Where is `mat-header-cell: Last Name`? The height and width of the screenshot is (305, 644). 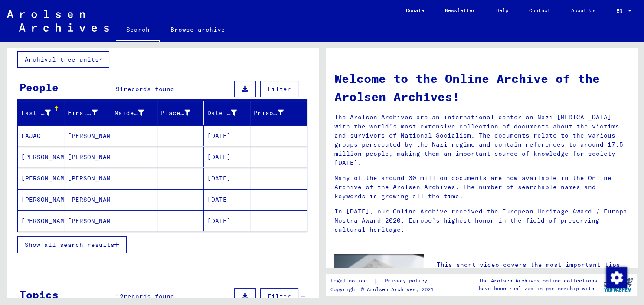
mat-header-cell: Last Name is located at coordinates (41, 112).